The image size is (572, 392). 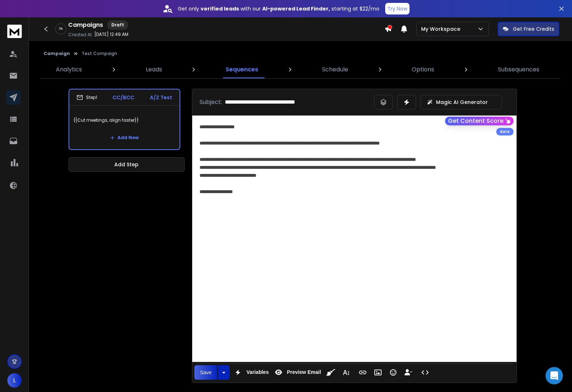 I want to click on p: Get only with our starting at $22/mo, so click(x=279, y=9).